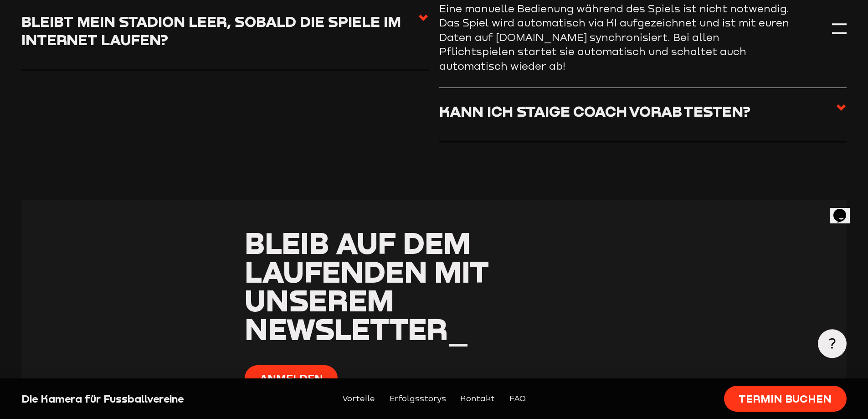 This screenshot has height=419, width=868. I want to click on span: Newsletter_, so click(357, 329).